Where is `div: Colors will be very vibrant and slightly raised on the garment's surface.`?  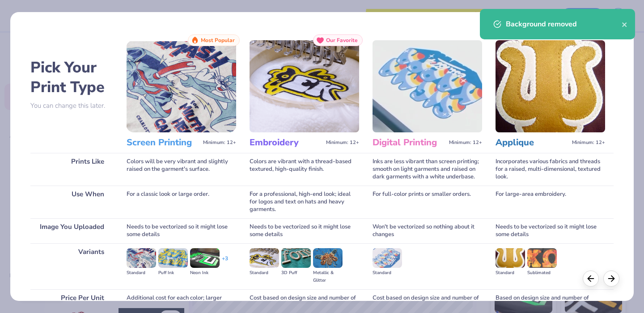
div: Colors will be very vibrant and slightly raised on the garment's surface. is located at coordinates (181, 169).